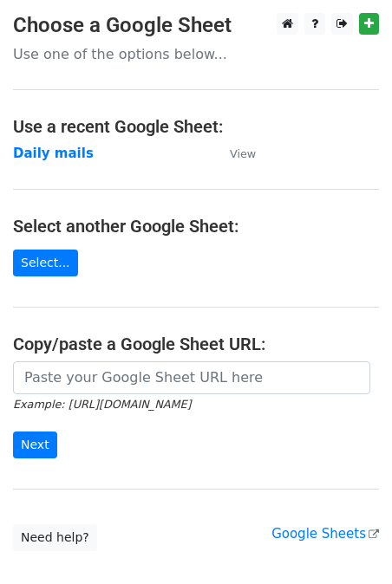 This screenshot has width=392, height=584. I want to click on h4: Select another Google Sheet:, so click(196, 226).